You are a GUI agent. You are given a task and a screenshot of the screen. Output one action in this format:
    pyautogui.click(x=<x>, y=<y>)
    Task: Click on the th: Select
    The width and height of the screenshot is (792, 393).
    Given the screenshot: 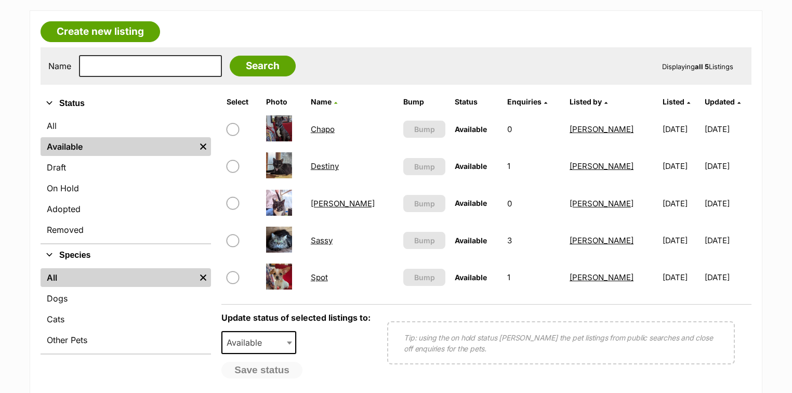 What is the action you would take?
    pyautogui.click(x=242, y=102)
    